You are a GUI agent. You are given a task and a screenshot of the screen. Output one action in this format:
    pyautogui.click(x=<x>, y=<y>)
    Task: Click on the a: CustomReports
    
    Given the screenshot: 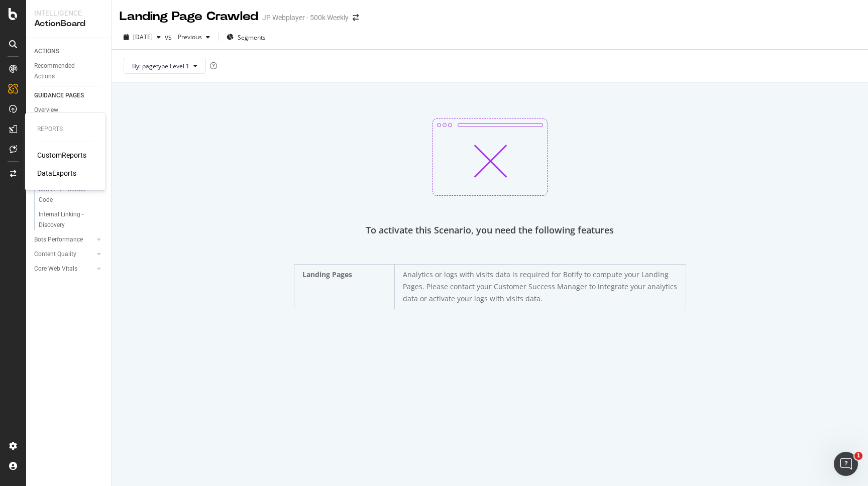 What is the action you would take?
    pyautogui.click(x=62, y=155)
    